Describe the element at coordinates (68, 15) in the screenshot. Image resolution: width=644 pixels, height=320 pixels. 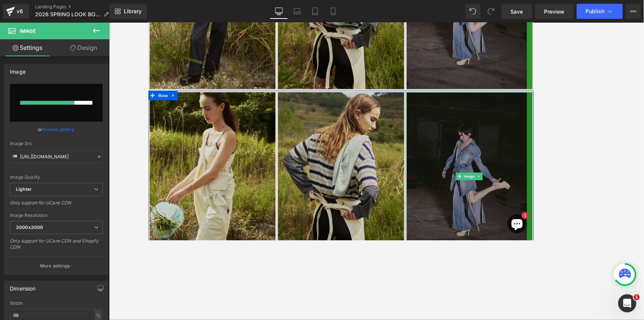
I see `span: 2026 SPRING LOOK BOOK` at that location.